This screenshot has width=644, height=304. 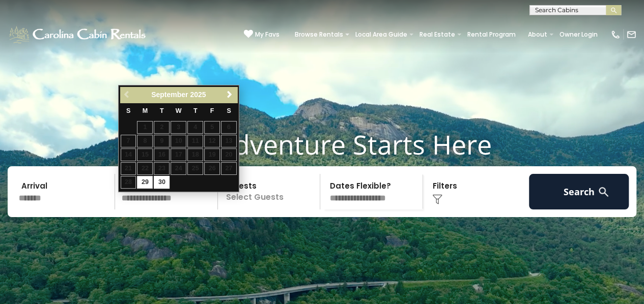 I want to click on span: Monday, so click(x=145, y=111).